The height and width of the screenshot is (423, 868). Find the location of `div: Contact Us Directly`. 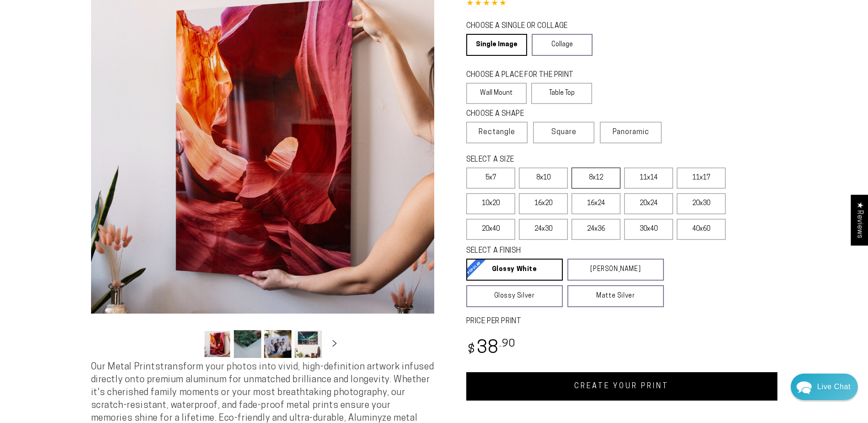

div: Contact Us Directly is located at coordinates (834, 386).